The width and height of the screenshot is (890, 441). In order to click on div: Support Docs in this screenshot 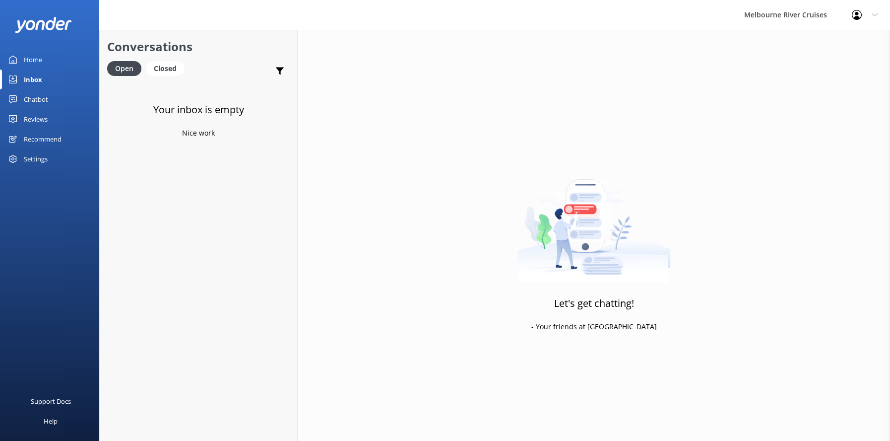, I will do `click(51, 401)`.